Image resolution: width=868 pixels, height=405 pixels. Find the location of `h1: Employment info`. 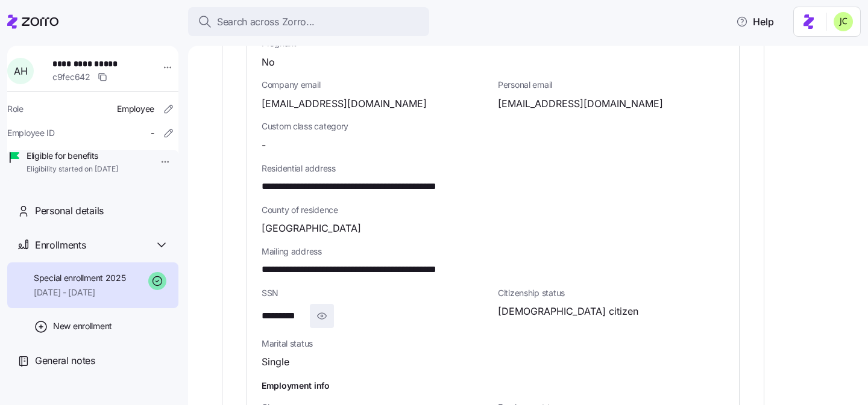

h1: Employment info is located at coordinates (493, 385).